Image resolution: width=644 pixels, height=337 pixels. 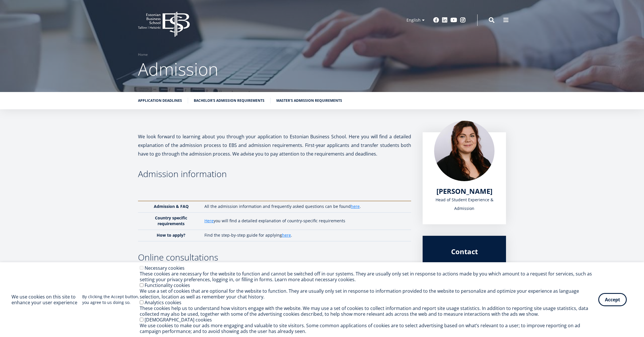 I want to click on strong: Admission & FAQ, so click(x=171, y=206).